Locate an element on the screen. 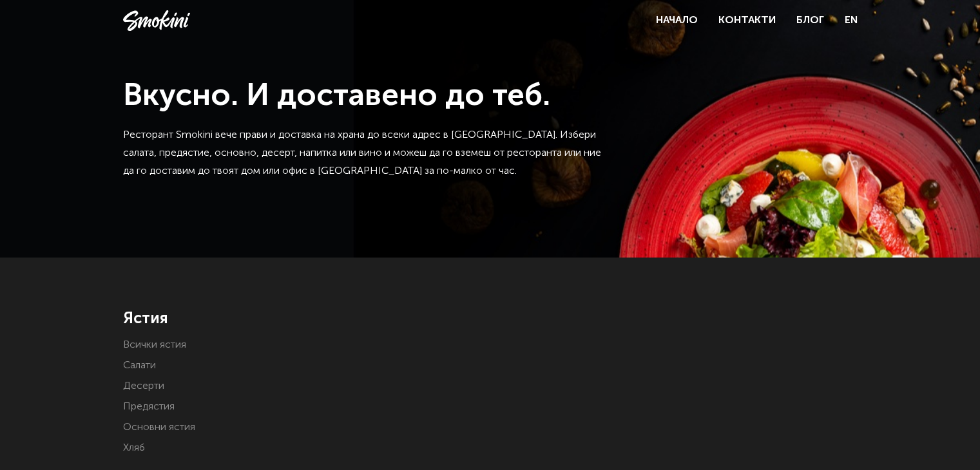 This screenshot has height=470, width=980. a: EN is located at coordinates (851, 21).